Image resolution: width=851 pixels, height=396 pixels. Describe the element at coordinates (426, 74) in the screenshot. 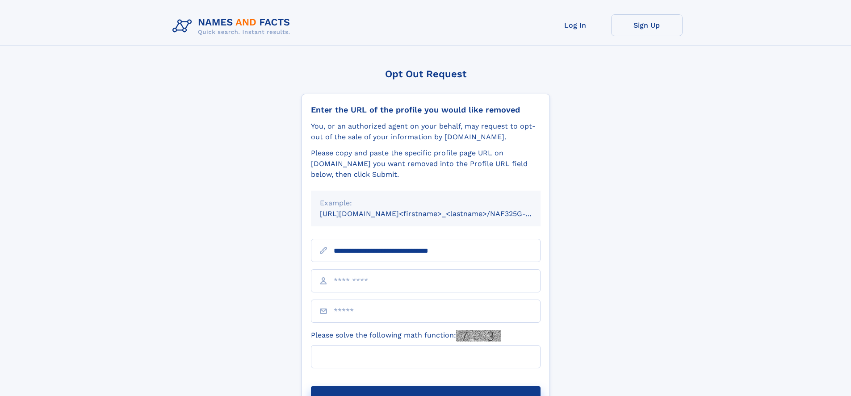

I see `div: Opt Out Request` at that location.